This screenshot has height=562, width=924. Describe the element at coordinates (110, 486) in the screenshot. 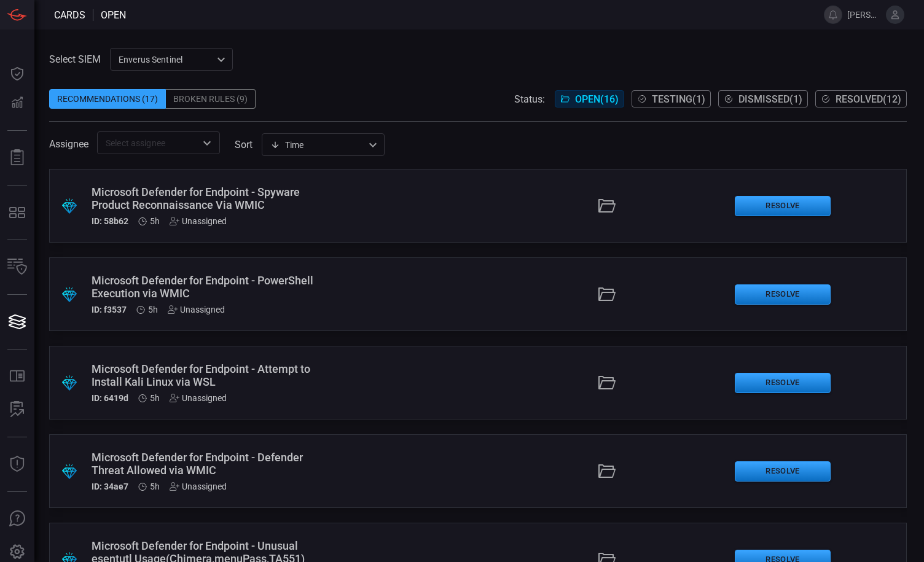

I see `h5: ID: 34ae7` at that location.